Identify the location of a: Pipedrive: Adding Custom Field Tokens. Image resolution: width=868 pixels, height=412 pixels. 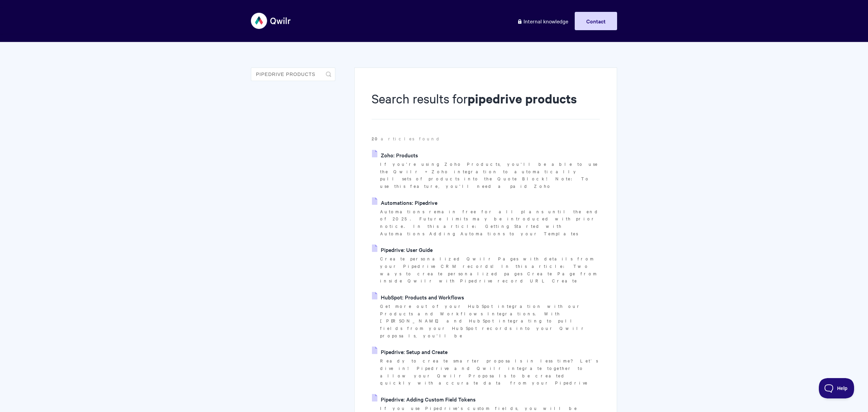
(423, 399).